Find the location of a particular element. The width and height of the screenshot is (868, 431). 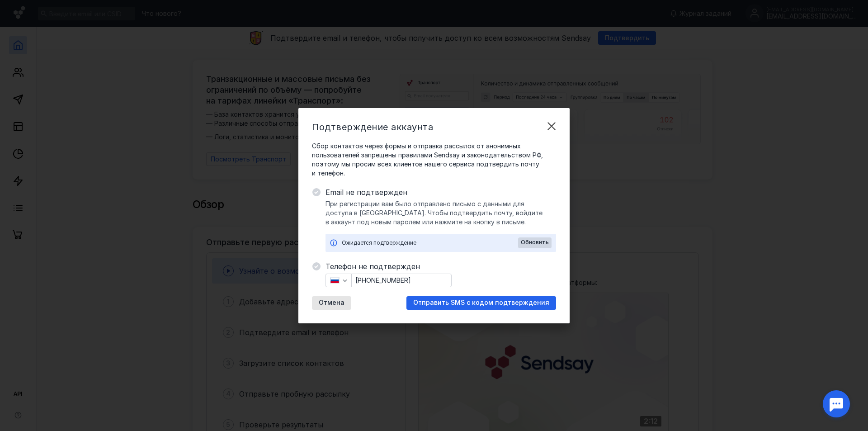

span: Подтверждение аккаунта is located at coordinates (373, 127).